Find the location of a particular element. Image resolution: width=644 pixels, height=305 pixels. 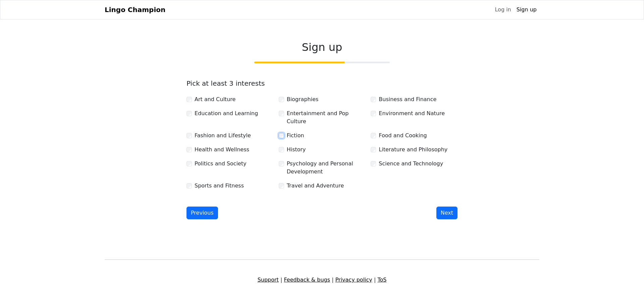

label: Travel and Adventure is located at coordinates (315, 186).